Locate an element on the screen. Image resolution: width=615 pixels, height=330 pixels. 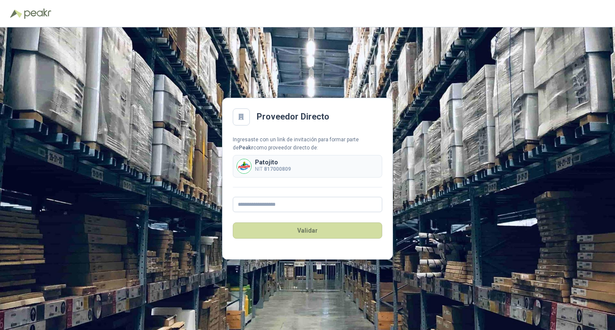
div: Ingresaste con un link de invitación para formar parte de como proveedor directo de: is located at coordinates (307, 144).